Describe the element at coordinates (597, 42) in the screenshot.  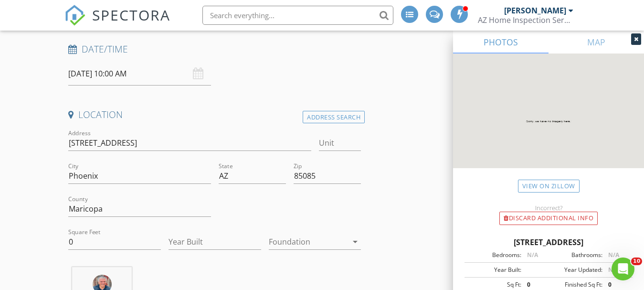
I see `a: MAP` at that location.